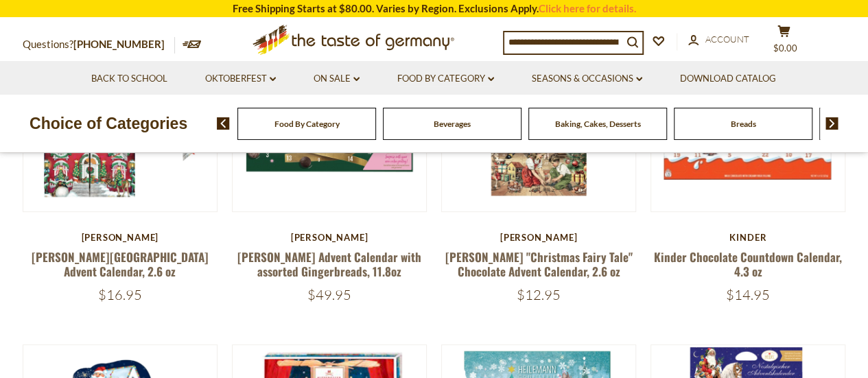 The height and width of the screenshot is (378, 868). Describe the element at coordinates (748, 264) in the screenshot. I see `a: Kinder Chocolate Countdown Calendar, 4.3 oz` at that location.